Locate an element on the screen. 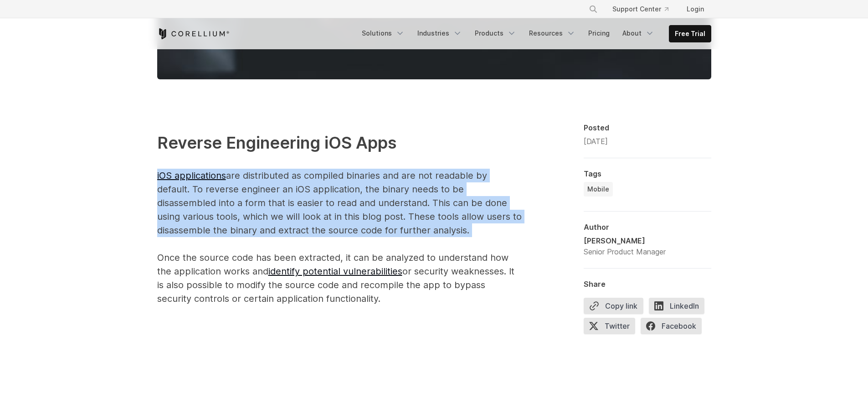 This screenshot has height=419, width=868. button: Search is located at coordinates (594, 9).